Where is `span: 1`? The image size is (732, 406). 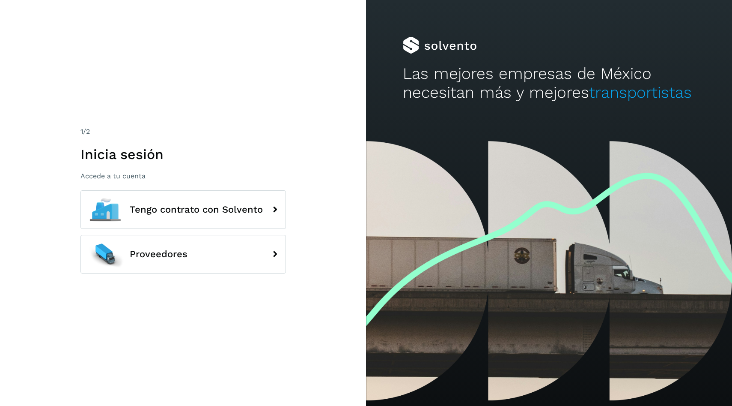 span: 1 is located at coordinates (82, 131).